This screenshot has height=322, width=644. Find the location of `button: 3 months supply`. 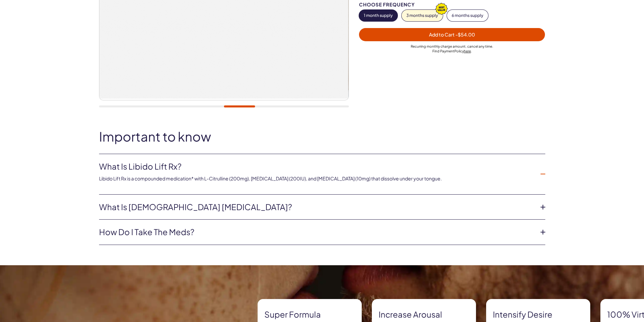

button: 3 months supply is located at coordinates (422, 15).